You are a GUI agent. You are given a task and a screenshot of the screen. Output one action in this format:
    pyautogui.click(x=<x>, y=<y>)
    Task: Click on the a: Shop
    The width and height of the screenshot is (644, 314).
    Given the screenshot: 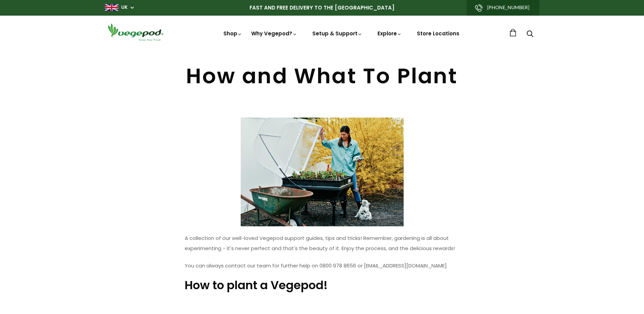 What is the action you would take?
    pyautogui.click(x=233, y=33)
    